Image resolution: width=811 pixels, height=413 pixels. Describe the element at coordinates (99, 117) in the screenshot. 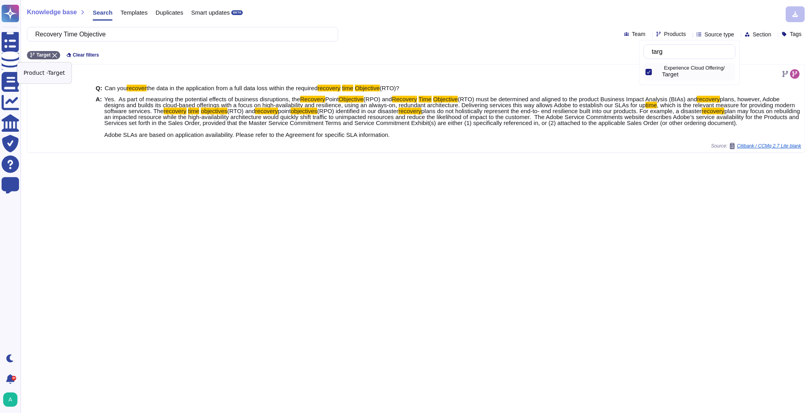

I see `b: A:` at that location.